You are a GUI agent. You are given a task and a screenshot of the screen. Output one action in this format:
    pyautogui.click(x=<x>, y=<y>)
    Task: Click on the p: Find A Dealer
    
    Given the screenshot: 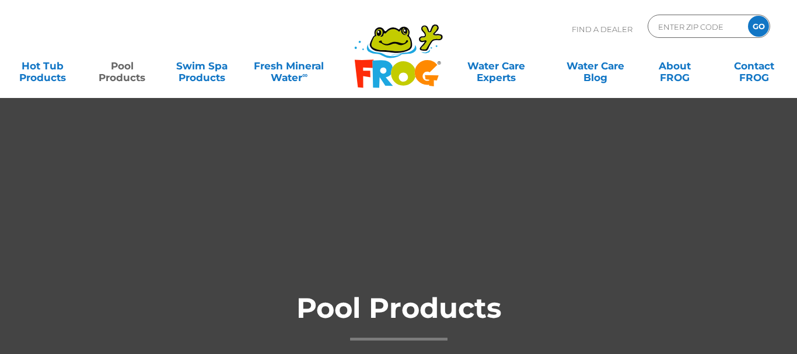 What is the action you would take?
    pyautogui.click(x=602, y=29)
    